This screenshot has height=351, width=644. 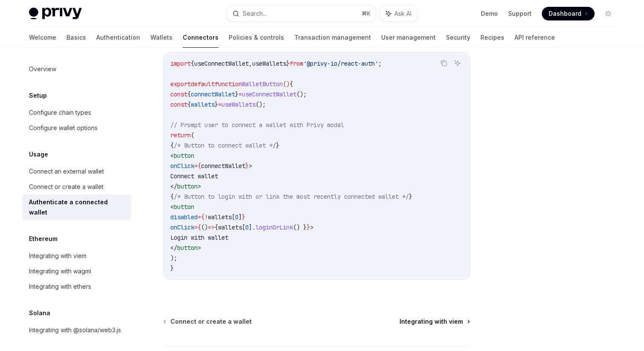 What do you see at coordinates (55, 14) in the screenshot?
I see `img: light logo` at bounding box center [55, 14].